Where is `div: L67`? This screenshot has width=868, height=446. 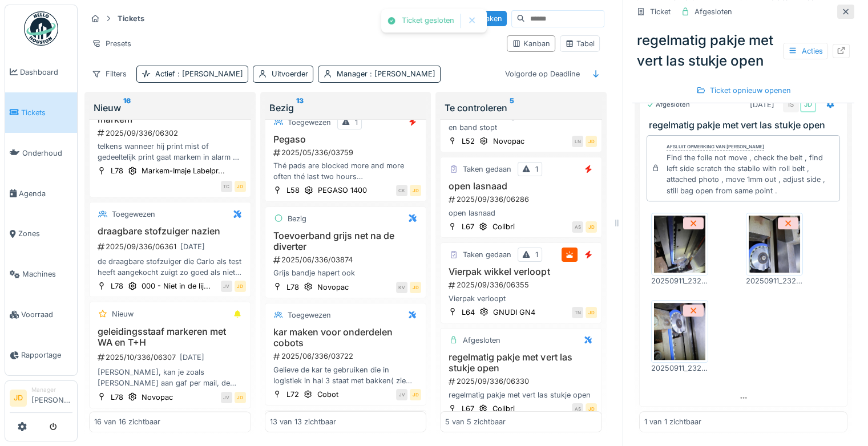
div: L67 is located at coordinates (468, 408).